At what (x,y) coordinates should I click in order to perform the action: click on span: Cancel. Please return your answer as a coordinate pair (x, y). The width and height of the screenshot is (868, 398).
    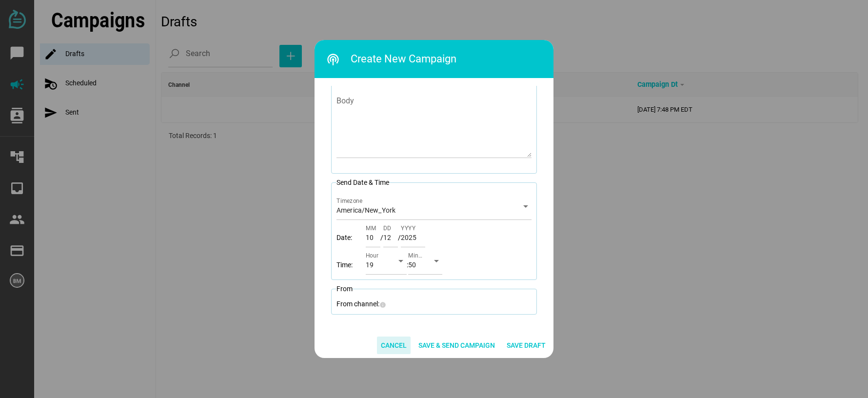
    Looking at the image, I should click on (394, 346).